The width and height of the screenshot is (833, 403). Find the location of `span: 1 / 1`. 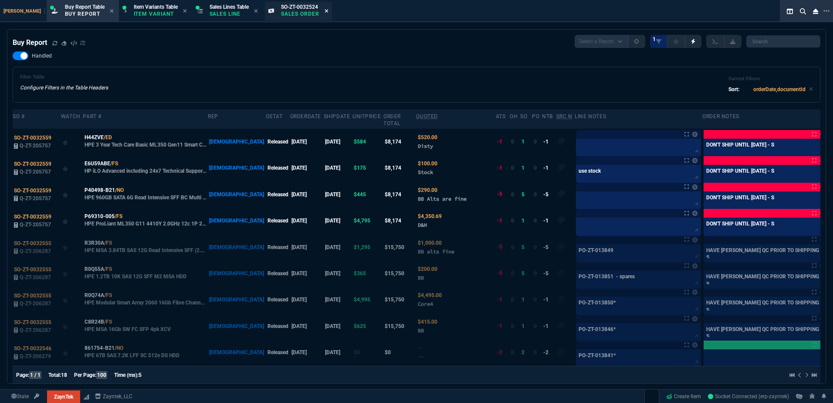

span: 1 / 1 is located at coordinates (35, 374).